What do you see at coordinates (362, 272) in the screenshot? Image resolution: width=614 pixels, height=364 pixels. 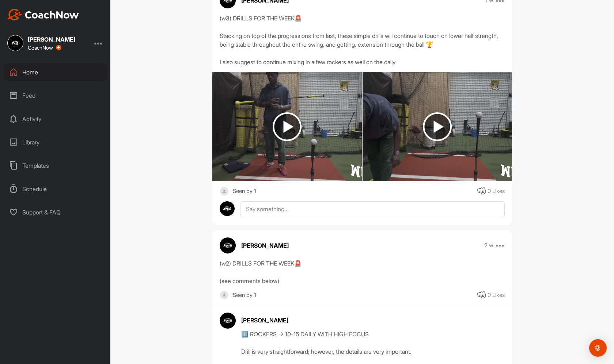 I see `div: (w2) DRILLS FOR THE WEEK🚨 (see comments below)` at bounding box center [362, 272].